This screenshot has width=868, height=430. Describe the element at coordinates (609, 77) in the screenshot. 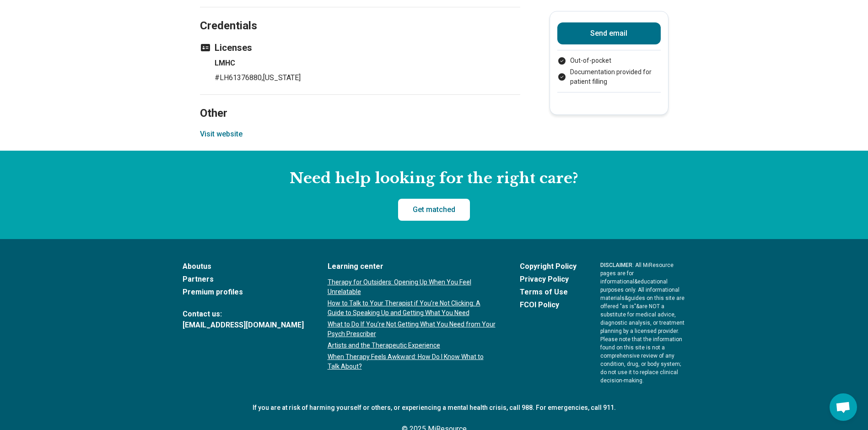

I see `li: Documentation provided for patient filling` at that location.